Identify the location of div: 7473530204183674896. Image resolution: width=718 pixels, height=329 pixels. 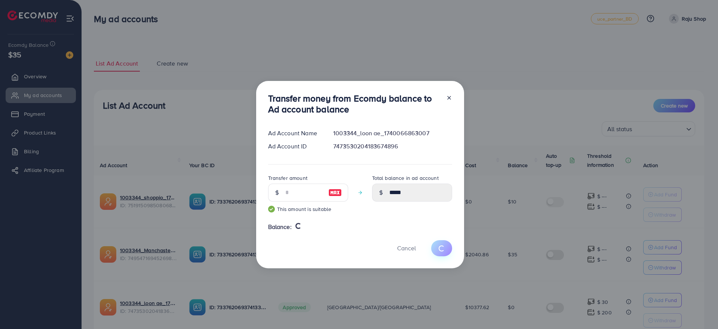
(393, 146).